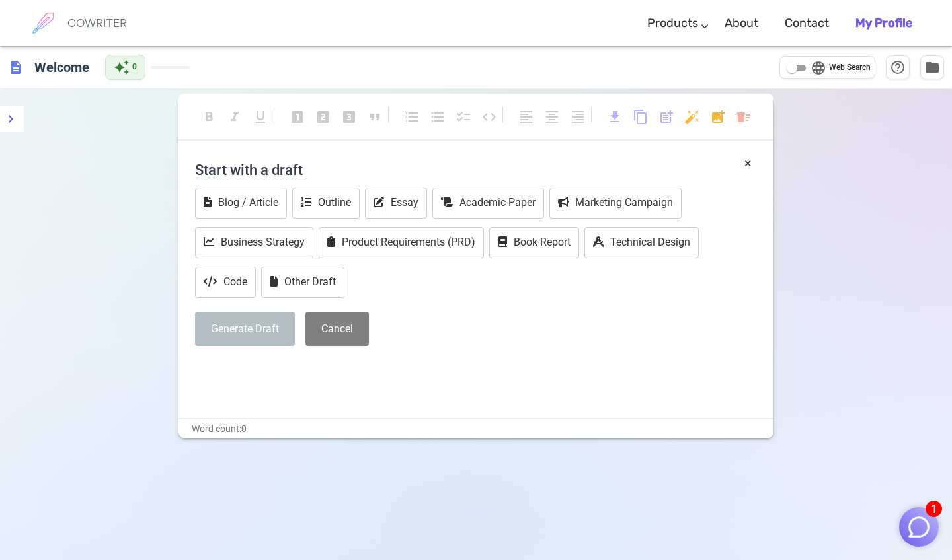 The image size is (952, 560). What do you see at coordinates (61, 68) in the screenshot?
I see `h6: Click to edit title` at bounding box center [61, 68].